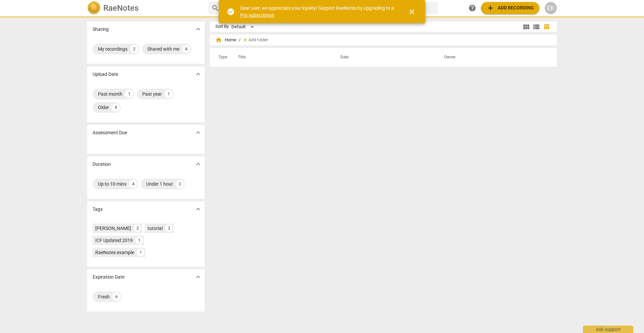 This screenshot has height=333, width=644. Describe the element at coordinates (110, 133) in the screenshot. I see `p: Assessment Due` at that location.